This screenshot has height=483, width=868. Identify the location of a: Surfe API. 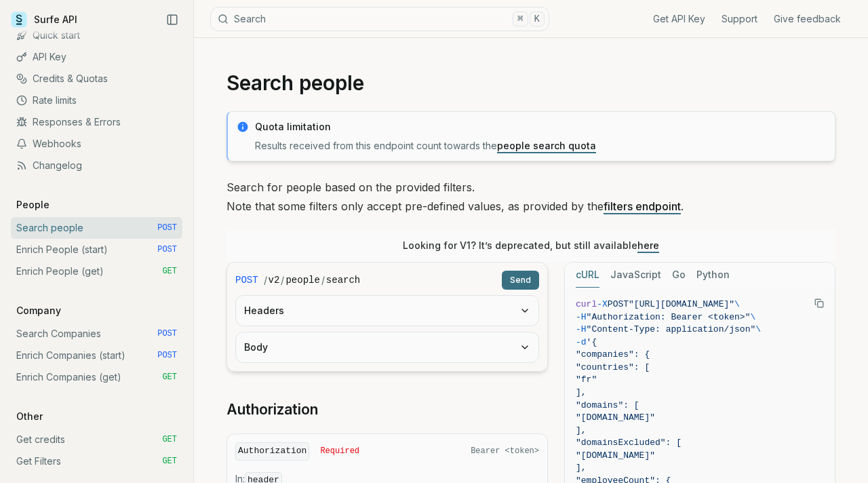
(44, 19).